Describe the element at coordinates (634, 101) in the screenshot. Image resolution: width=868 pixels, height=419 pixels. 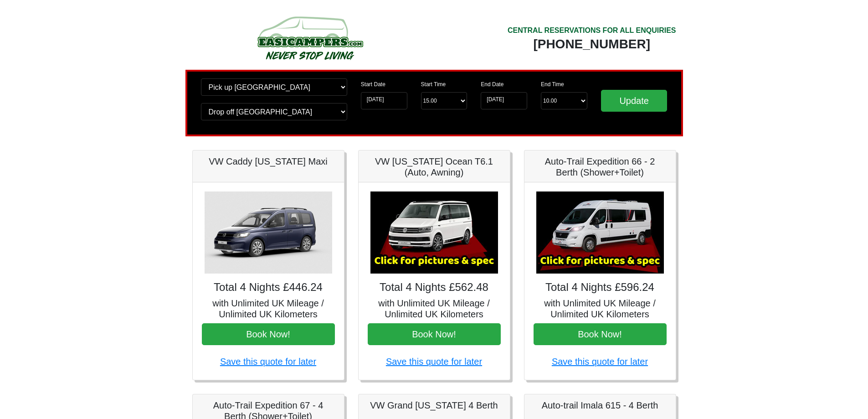
I see `input: Update` at that location.